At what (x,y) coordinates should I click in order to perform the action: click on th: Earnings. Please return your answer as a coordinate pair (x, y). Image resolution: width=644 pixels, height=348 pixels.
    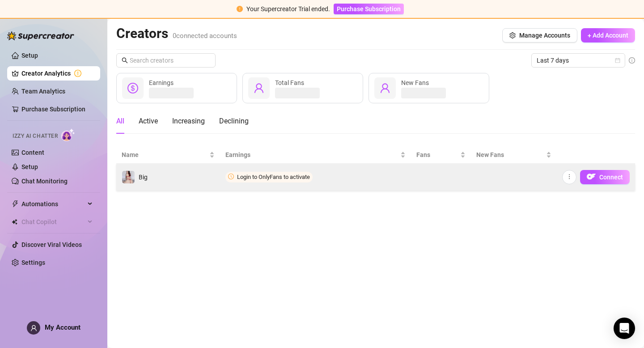
    Looking at the image, I should click on (315, 155).